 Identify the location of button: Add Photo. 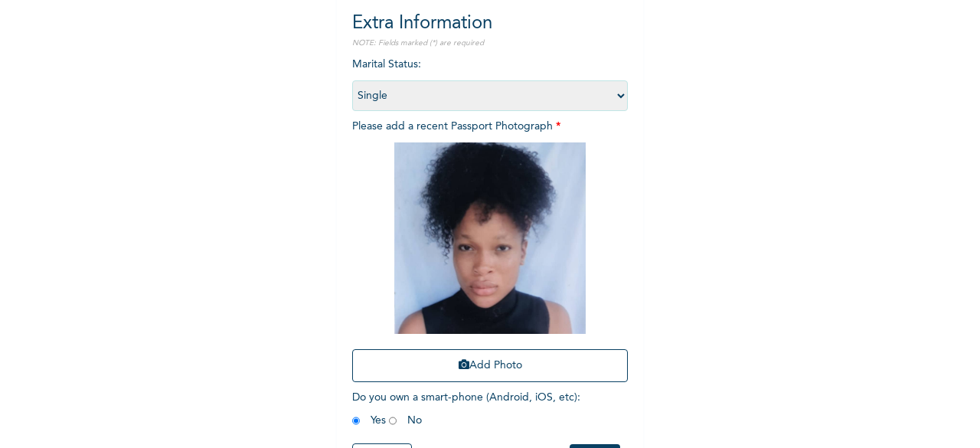
(490, 365).